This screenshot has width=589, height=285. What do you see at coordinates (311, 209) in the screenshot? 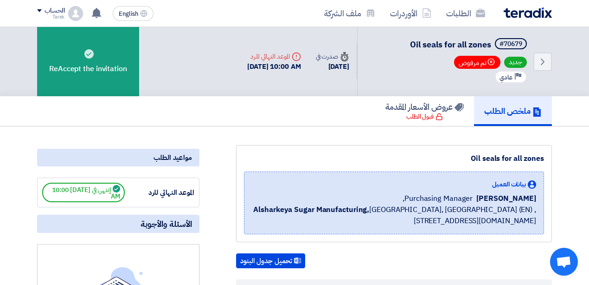
I see `b: Alsharkeya Sugar Manufacturing,` at bounding box center [311, 209].